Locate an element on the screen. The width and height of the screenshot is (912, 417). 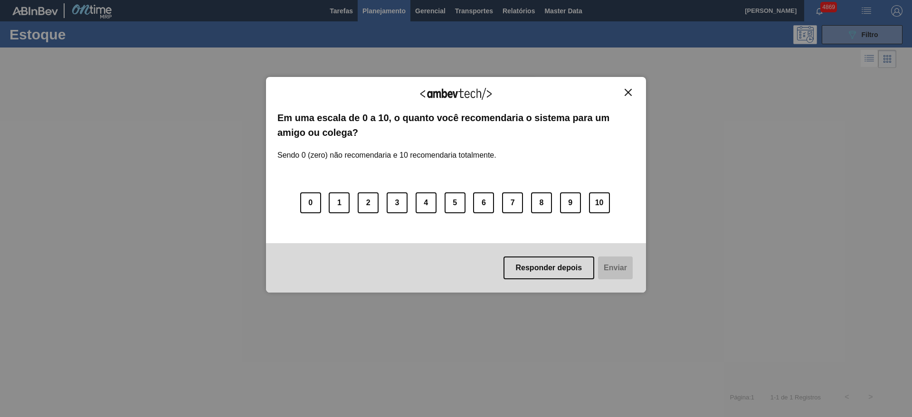
label: Em uma escala de 0 a 10, o quanto você recomendaria o sistema para um amigo ou colega? is located at coordinates (456, 125).